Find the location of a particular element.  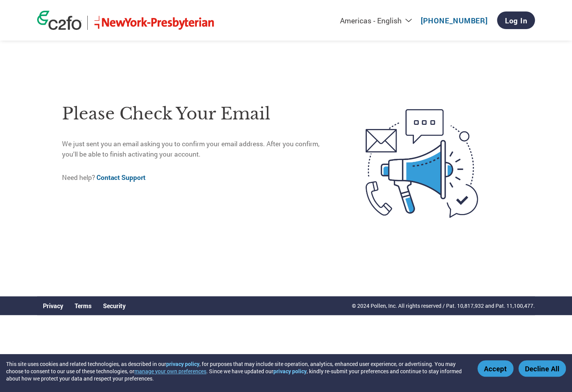

a: Log In is located at coordinates (516, 20).